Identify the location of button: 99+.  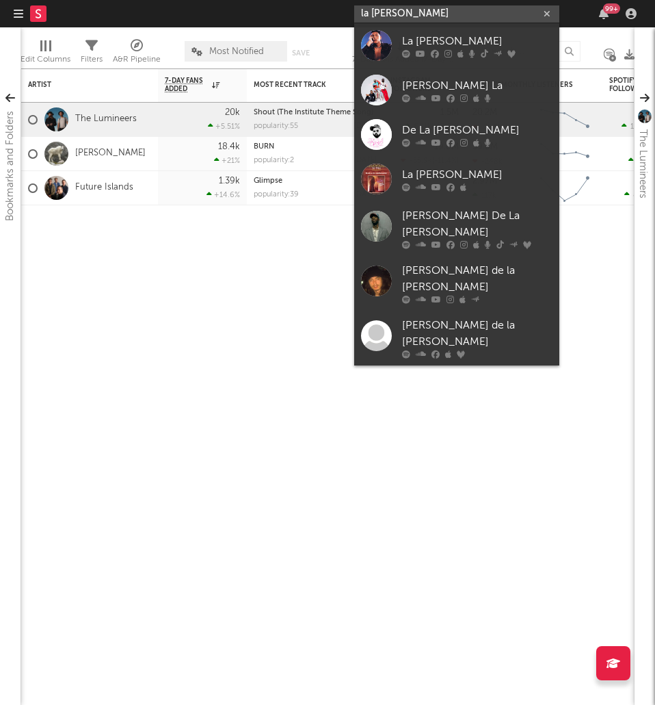
(604, 14).